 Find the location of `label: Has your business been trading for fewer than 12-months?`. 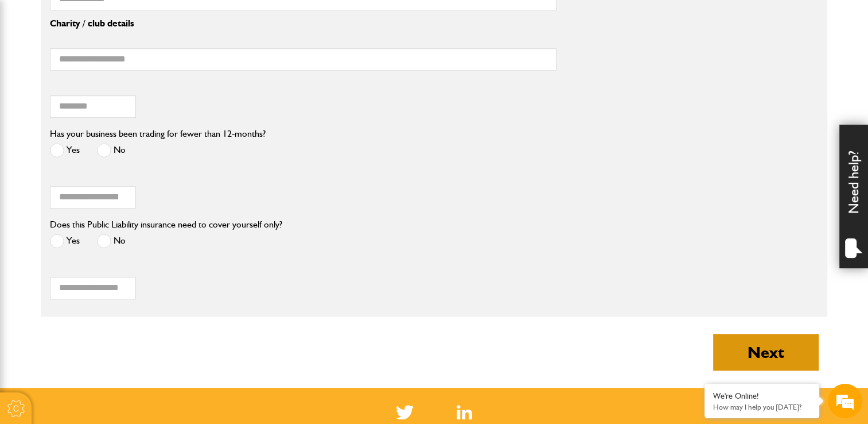

label: Has your business been trading for fewer than 12-months? is located at coordinates (158, 134).